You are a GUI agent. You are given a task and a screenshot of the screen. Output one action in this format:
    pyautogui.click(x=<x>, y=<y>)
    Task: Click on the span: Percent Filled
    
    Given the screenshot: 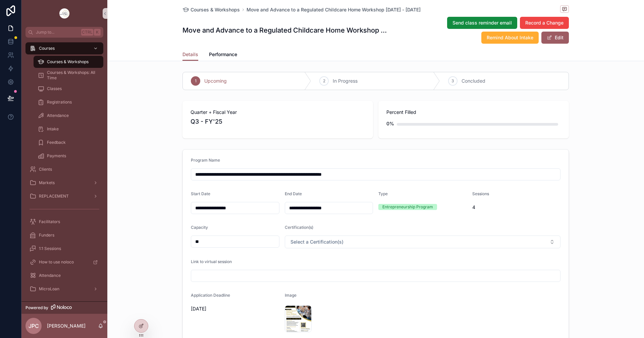 What is the action you would take?
    pyautogui.click(x=474, y=112)
    